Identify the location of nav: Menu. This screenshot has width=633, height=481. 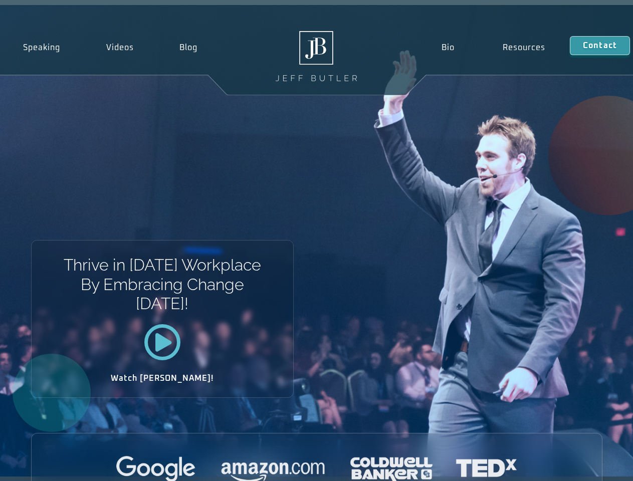
(493, 48).